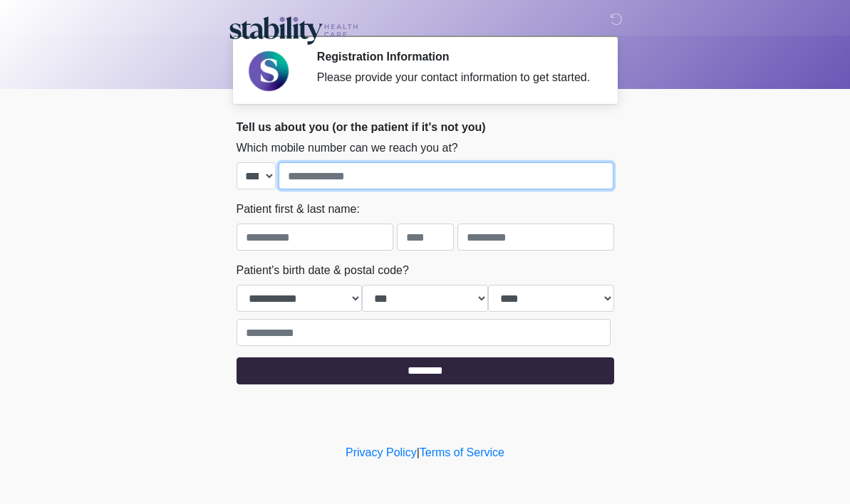 The image size is (850, 504). I want to click on div: Please provide your contact information to get started., so click(455, 77).